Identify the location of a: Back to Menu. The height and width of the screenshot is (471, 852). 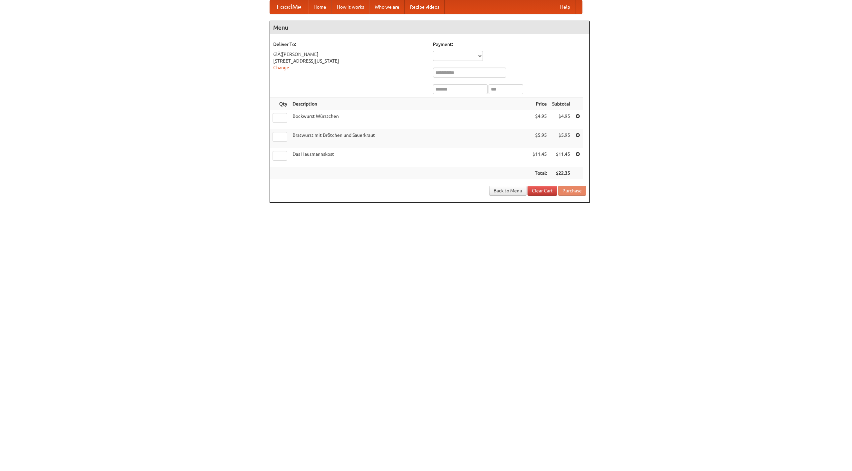
(508, 191).